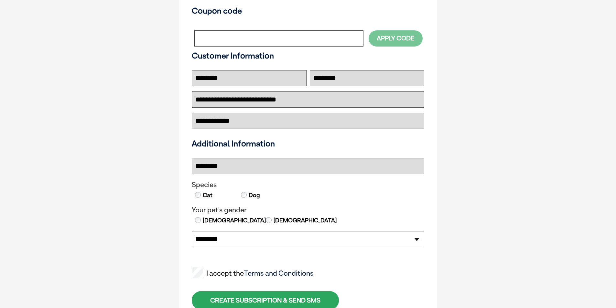  Describe the element at coordinates (279, 273) in the screenshot. I see `a: Terms and Conditions` at that location.